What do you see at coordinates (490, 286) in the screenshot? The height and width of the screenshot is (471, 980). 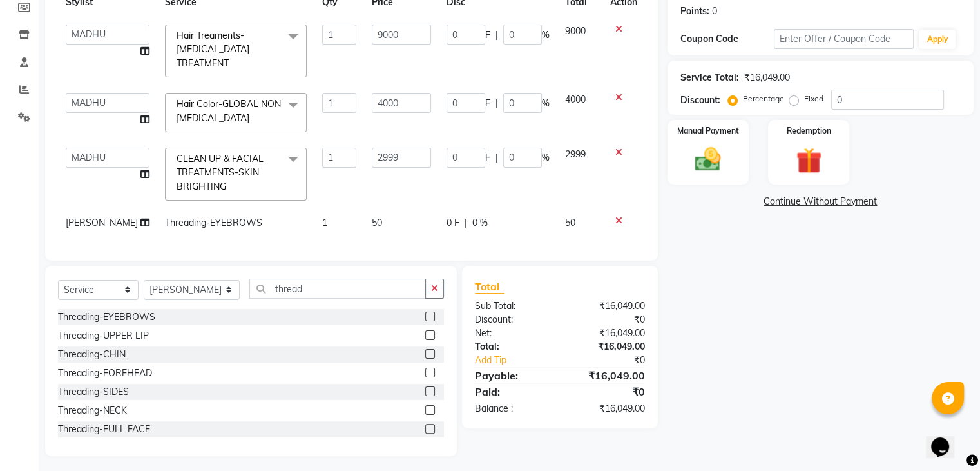 I see `span: Total` at bounding box center [490, 286].